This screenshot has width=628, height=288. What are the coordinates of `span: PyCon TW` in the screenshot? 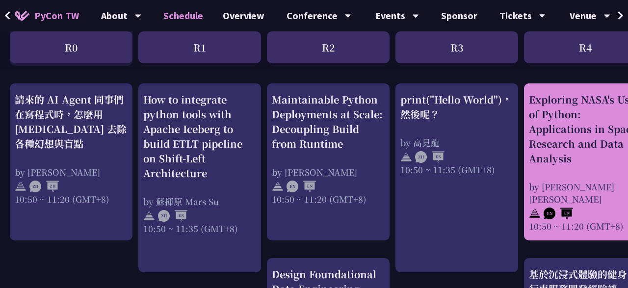 It's located at (56, 16).